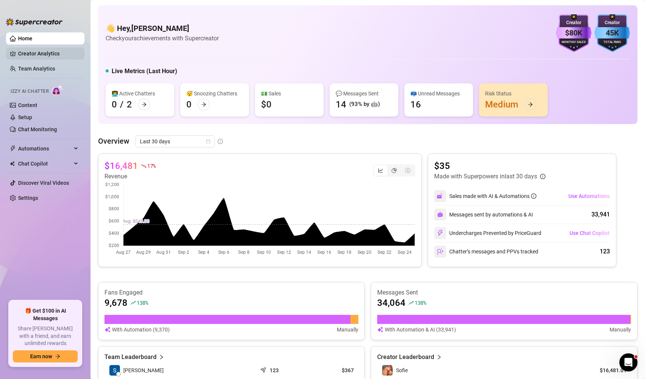  I want to click on span: Izzy AI Chatter, so click(29, 91).